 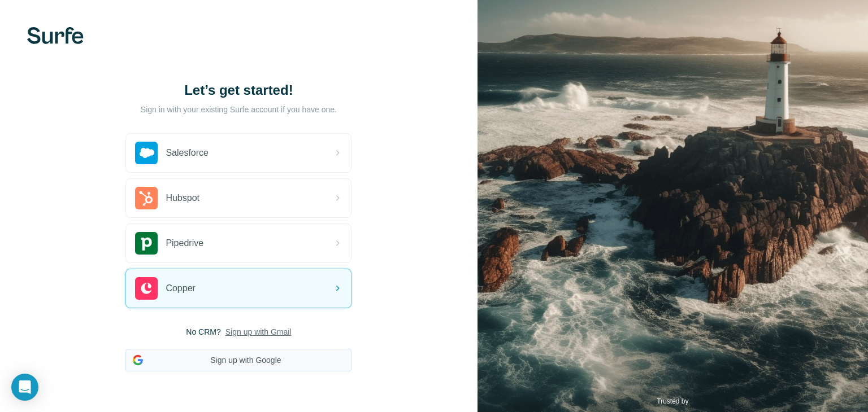 I want to click on img: pipedrive's logo, so click(x=146, y=243).